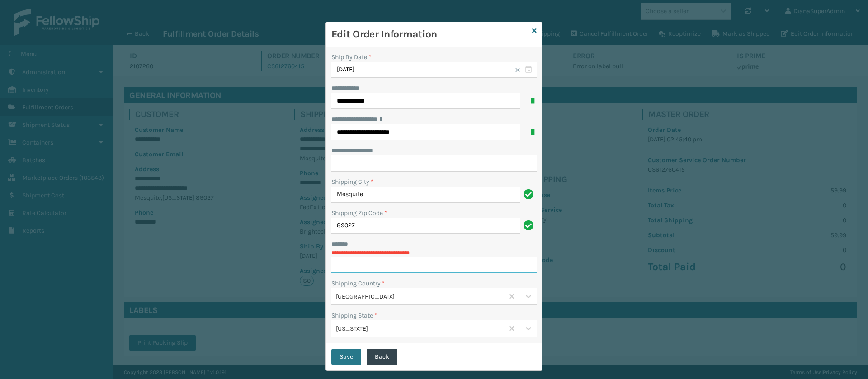 This screenshot has width=868, height=379. Describe the element at coordinates (354, 315) in the screenshot. I see `label: Shipping State` at that location.